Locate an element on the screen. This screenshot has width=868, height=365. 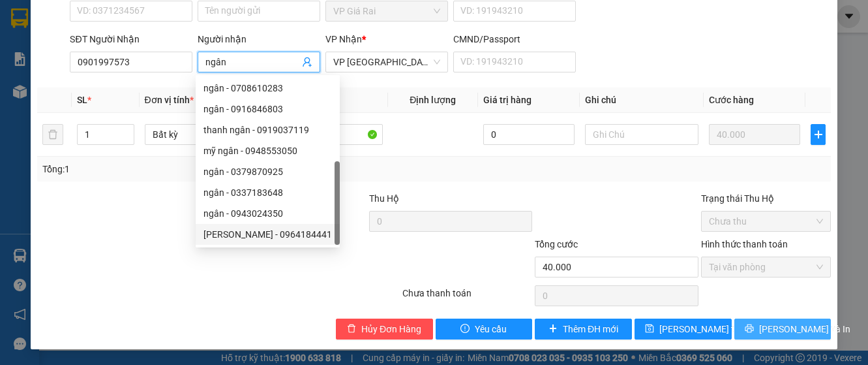
span: exclamation-circle is located at coordinates (465, 328).